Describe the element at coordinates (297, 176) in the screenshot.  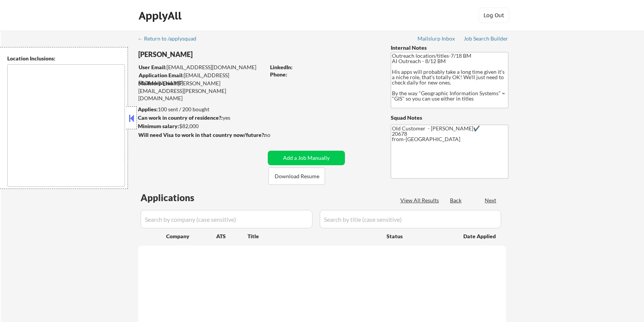
I see `button: Download Resume` at that location.